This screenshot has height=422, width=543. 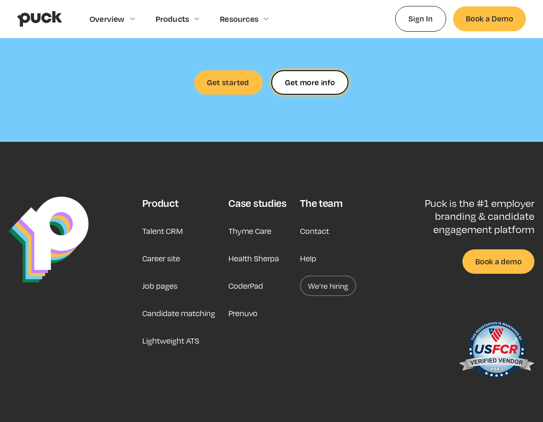 What do you see at coordinates (160, 203) in the screenshot?
I see `div: Product` at bounding box center [160, 203].